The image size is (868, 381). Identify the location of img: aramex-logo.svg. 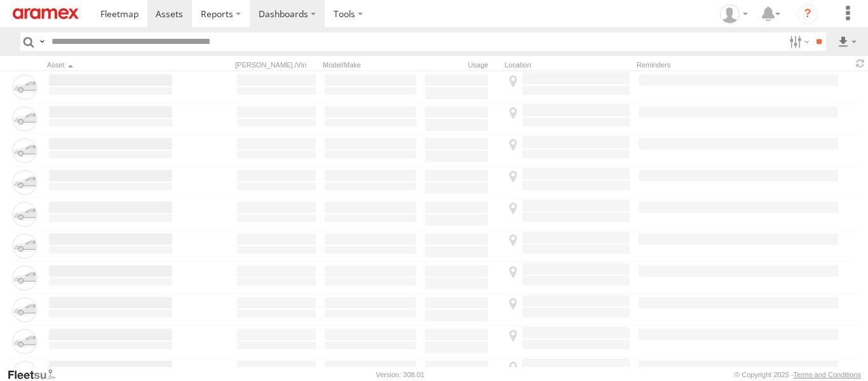
(46, 13).